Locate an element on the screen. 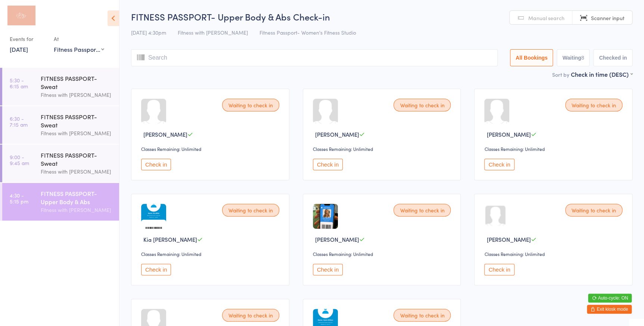 This screenshot has width=644, height=326. div: FITNESS PASSPORT- Upper Body & Abs is located at coordinates (77, 197).